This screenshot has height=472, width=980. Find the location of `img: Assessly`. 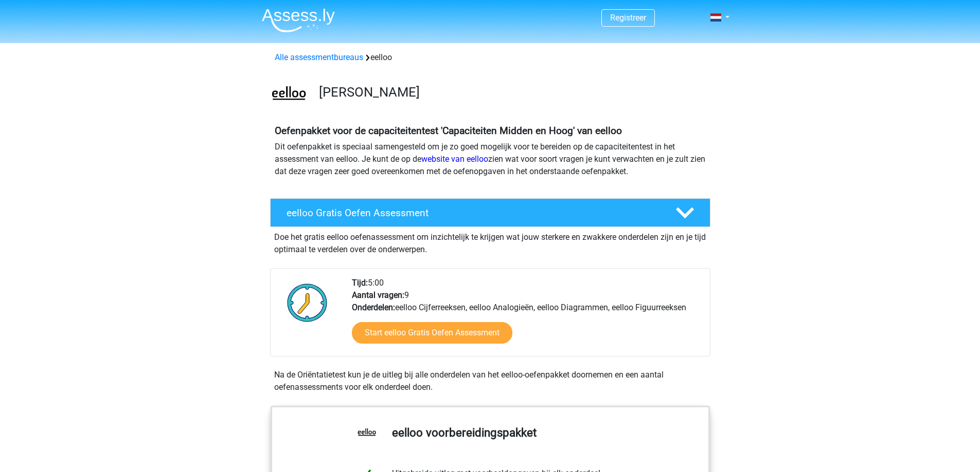

img: Assessly is located at coordinates (298, 20).